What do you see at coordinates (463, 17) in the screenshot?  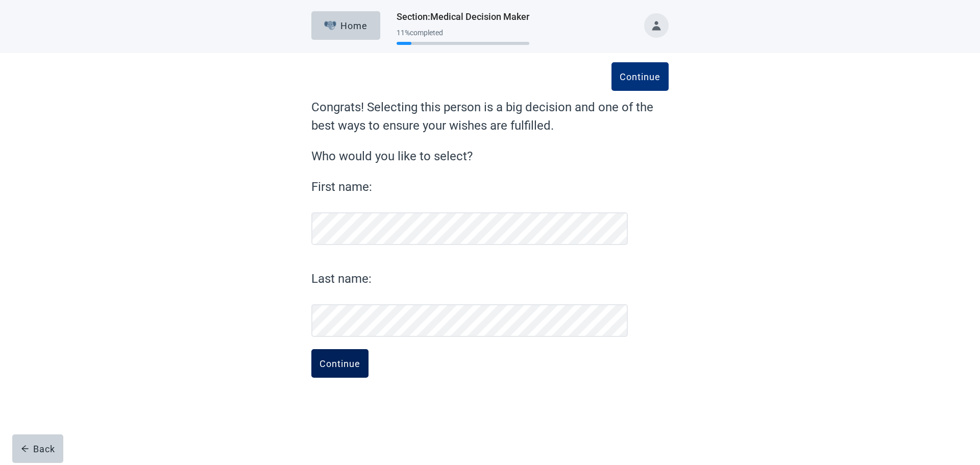 I see `h1: Section : Medical Decision Maker` at bounding box center [463, 17].